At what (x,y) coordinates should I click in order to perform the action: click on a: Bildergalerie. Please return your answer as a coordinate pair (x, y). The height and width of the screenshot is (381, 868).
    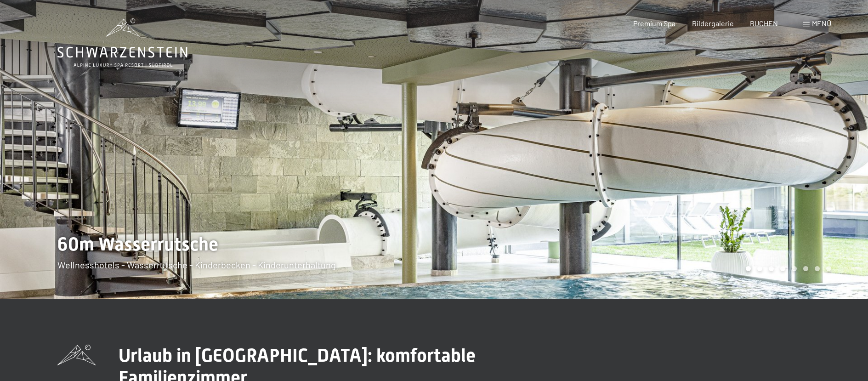
    Looking at the image, I should click on (713, 23).